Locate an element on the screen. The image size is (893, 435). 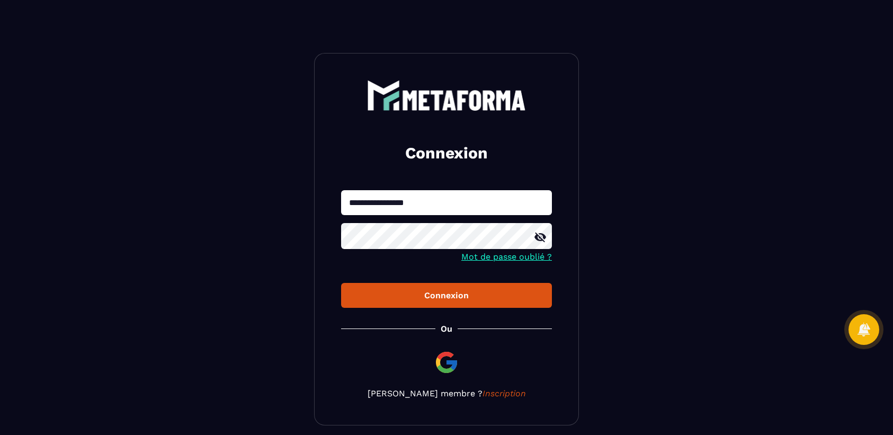
a: Mot de passe oublié ? is located at coordinates (507, 256).